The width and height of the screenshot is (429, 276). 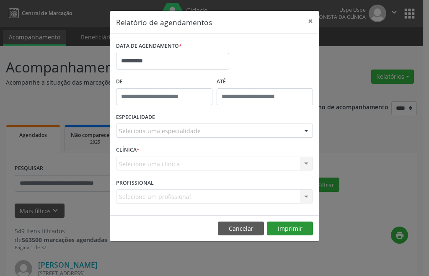 I want to click on label: DATA DE AGENDAMENTO, so click(x=149, y=46).